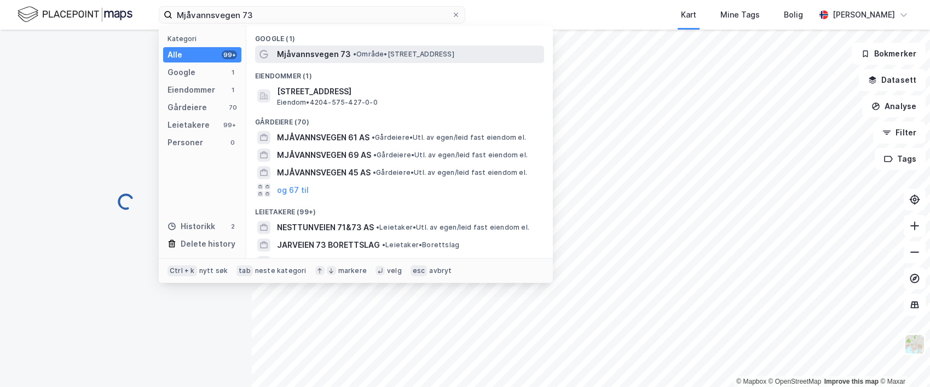  What do you see at coordinates (214, 270) in the screenshot?
I see `div: nytt søk` at bounding box center [214, 270].